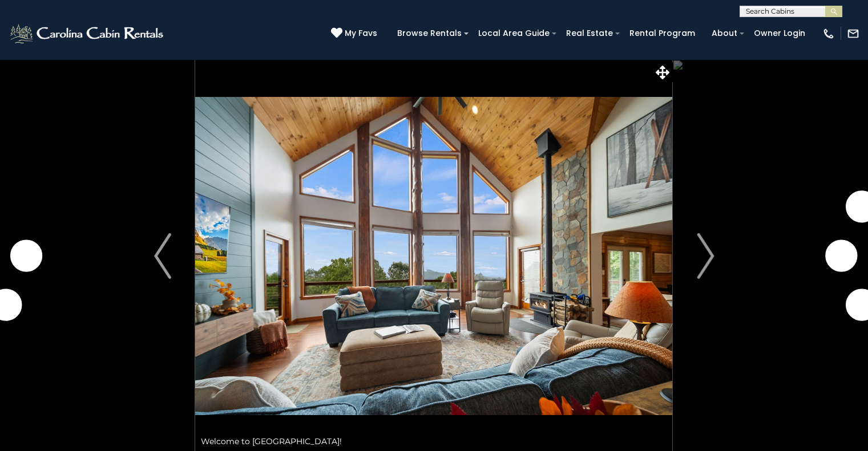 This screenshot has height=451, width=868. Describe the element at coordinates (355, 34) in the screenshot. I see `a: My Favs` at that location.